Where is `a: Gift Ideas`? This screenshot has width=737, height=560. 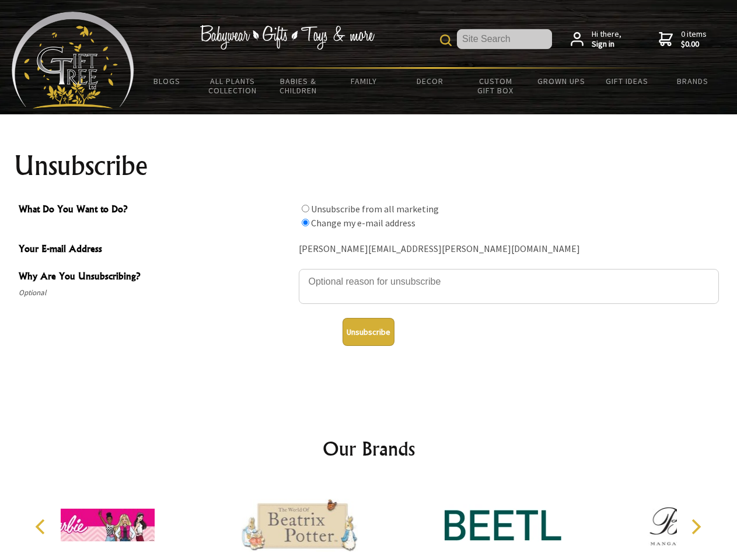
a: Gift Ideas is located at coordinates (627, 81).